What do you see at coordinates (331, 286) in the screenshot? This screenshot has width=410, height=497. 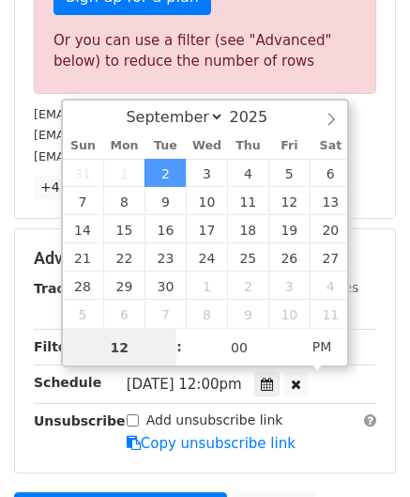 I see `span: October 4, 2025` at bounding box center [331, 286].